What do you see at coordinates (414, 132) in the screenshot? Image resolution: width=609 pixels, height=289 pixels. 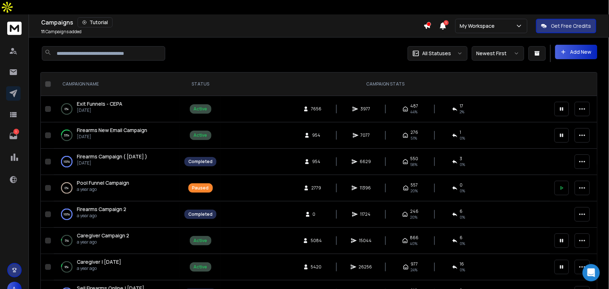 I see `span: 276` at bounding box center [414, 132].